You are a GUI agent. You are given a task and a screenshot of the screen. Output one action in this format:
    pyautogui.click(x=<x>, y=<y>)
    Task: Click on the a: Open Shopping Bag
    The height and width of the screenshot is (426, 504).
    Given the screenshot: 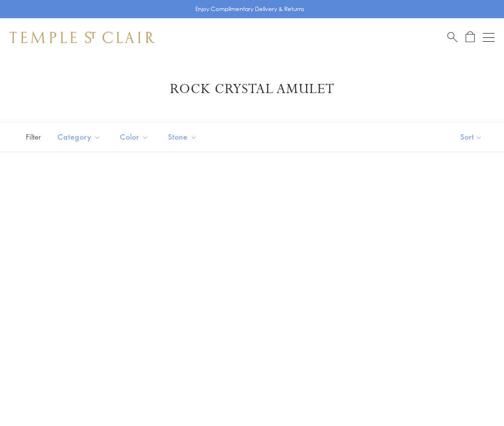 What is the action you would take?
    pyautogui.click(x=470, y=37)
    